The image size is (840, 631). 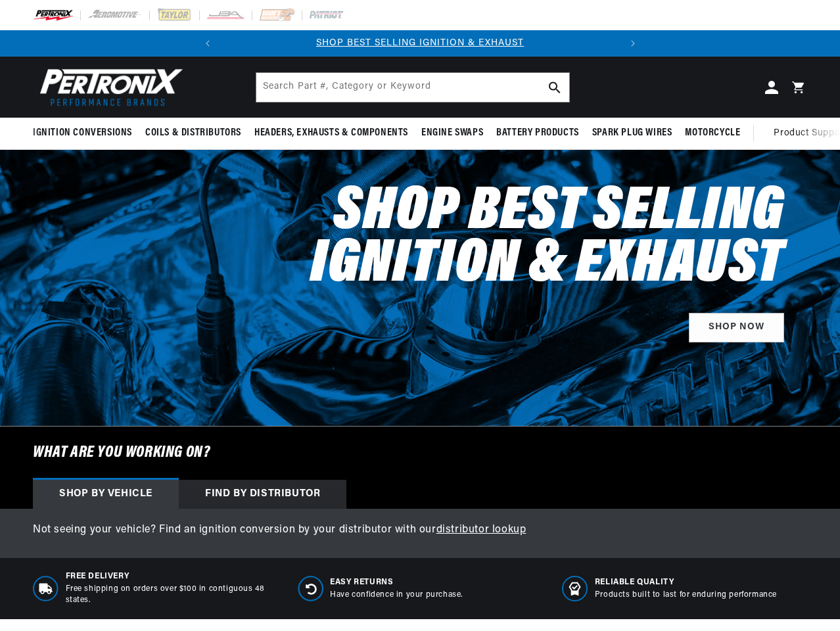 I want to click on span: Easy Returns, so click(x=396, y=582).